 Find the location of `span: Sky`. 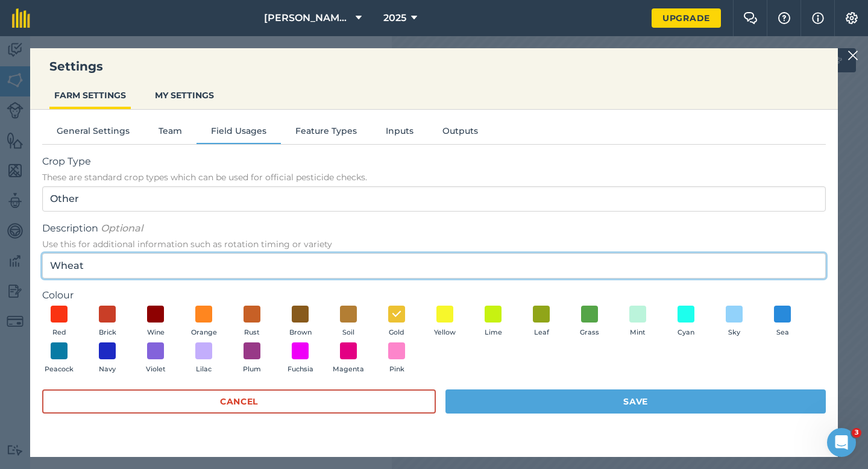

span: Sky is located at coordinates (735, 333).